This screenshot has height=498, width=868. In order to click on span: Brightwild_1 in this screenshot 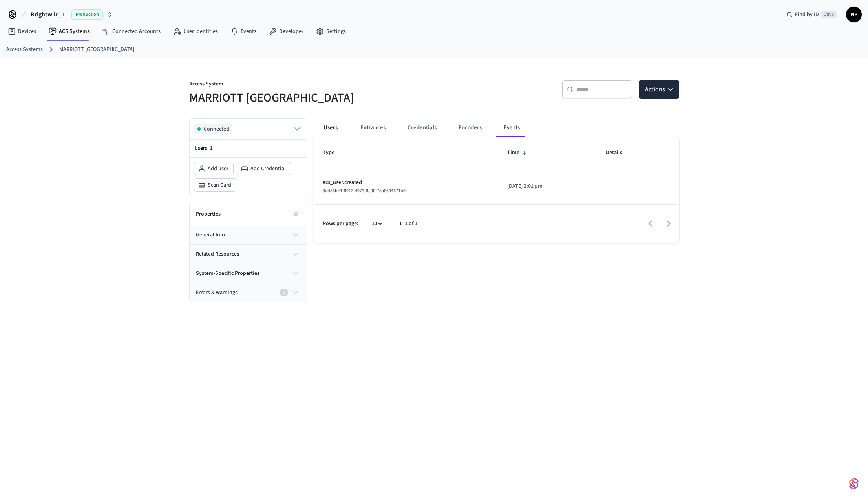, I will do `click(48, 15)`.